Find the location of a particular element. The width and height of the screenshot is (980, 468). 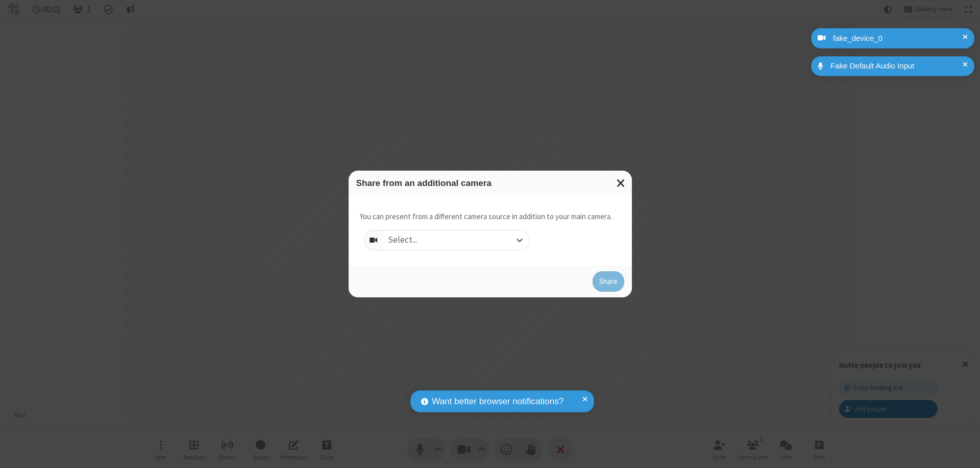

h3: Share from an additional camera is located at coordinates (490, 183).